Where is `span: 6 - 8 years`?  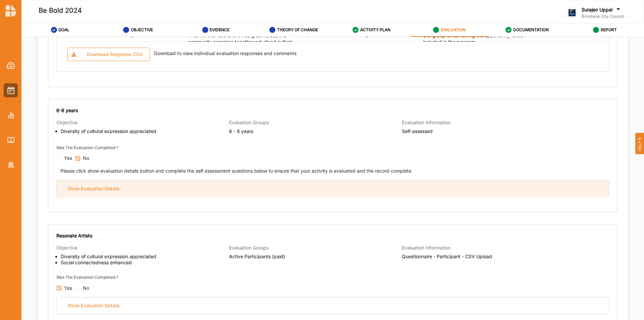
span: 6 - 8 years is located at coordinates (316, 132).